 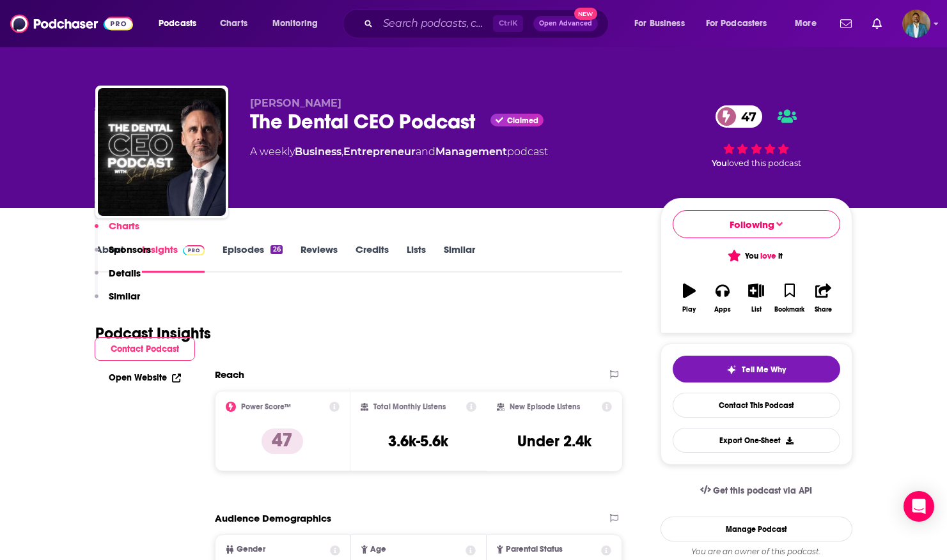 I want to click on button: Play, so click(x=689, y=298).